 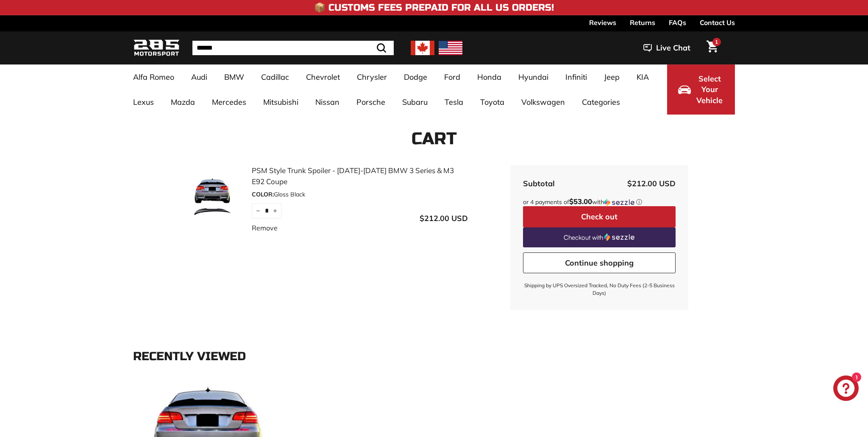 I want to click on span: Select Your Vehicle, so click(x=710, y=89).